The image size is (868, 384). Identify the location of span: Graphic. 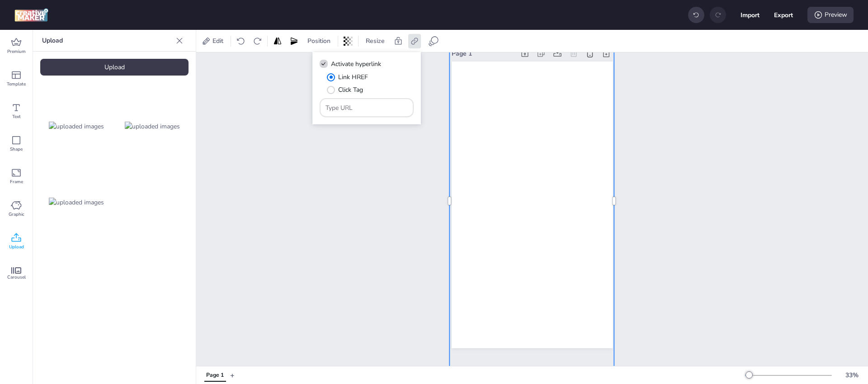
(16, 214).